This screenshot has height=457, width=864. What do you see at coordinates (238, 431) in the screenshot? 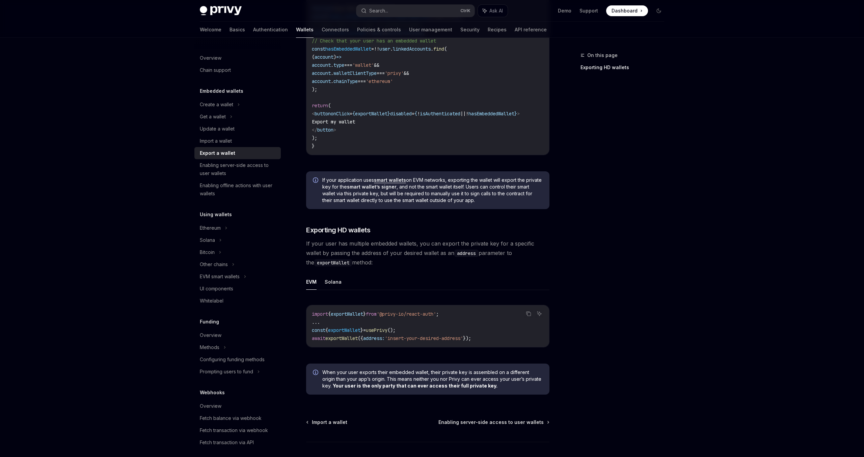
I see `a: Fetch transaction via webhook` at bounding box center [238, 431].